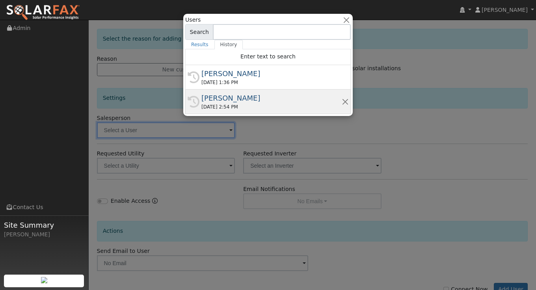 Image resolution: width=536 pixels, height=290 pixels. I want to click on span: Site Summary, so click(44, 225).